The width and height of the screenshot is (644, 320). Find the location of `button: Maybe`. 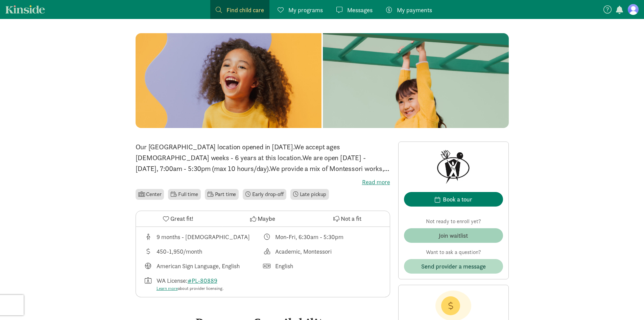

button: Maybe is located at coordinates (263, 219).